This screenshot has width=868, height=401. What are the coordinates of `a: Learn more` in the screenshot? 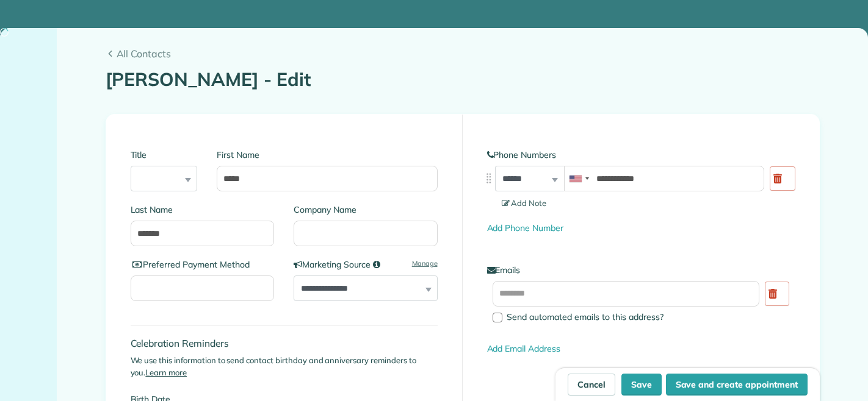 It's located at (166, 373).